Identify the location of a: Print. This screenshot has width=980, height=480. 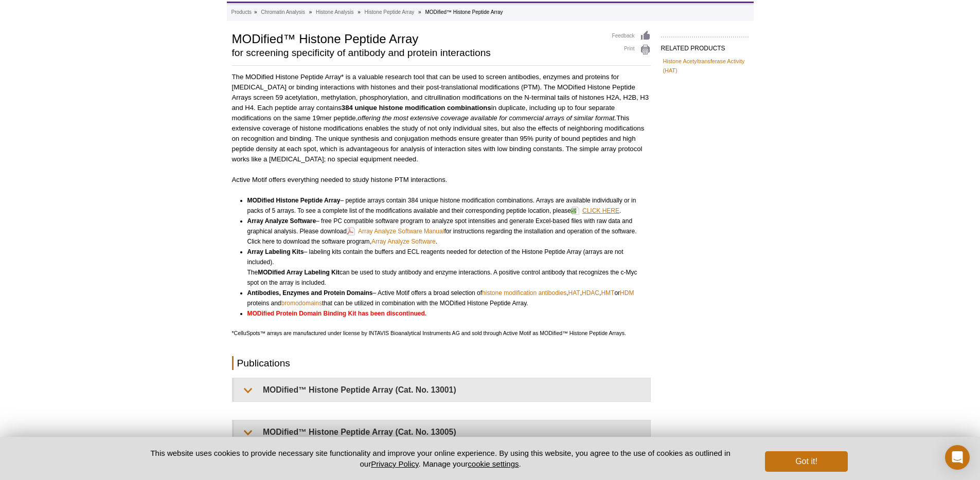
(631, 50).